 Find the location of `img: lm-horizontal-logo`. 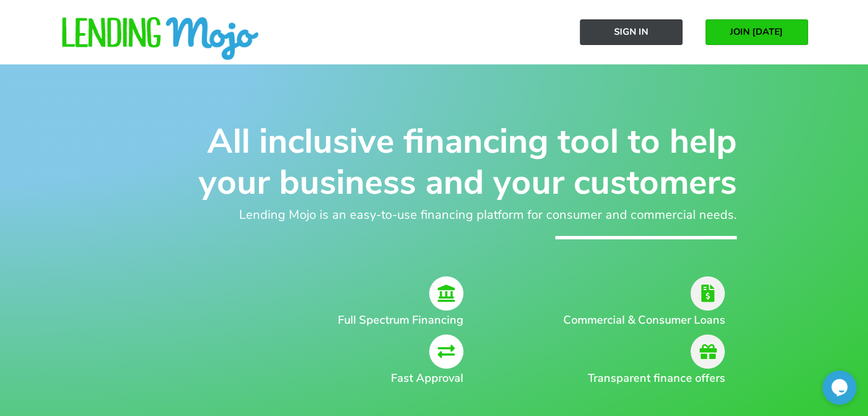

img: lm-horizontal-logo is located at coordinates (160, 39).